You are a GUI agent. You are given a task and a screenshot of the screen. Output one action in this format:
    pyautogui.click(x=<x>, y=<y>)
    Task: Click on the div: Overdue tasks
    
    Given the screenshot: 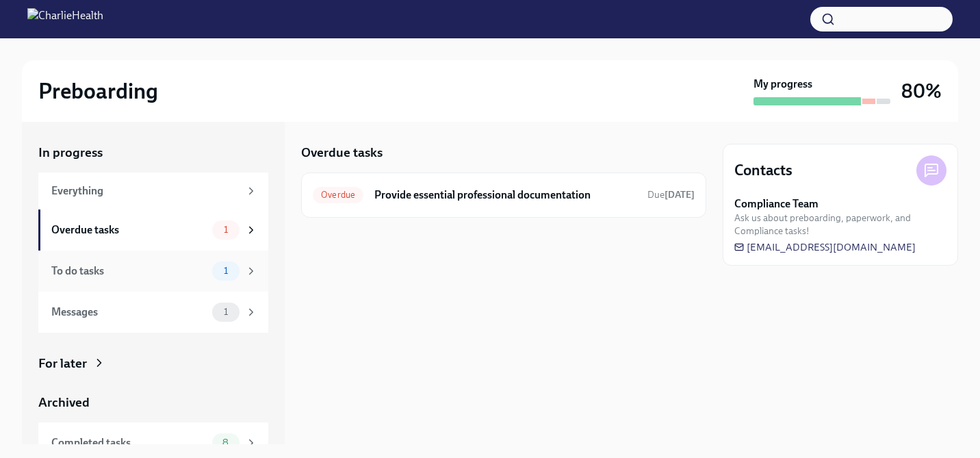 What is the action you would take?
    pyautogui.click(x=129, y=229)
    